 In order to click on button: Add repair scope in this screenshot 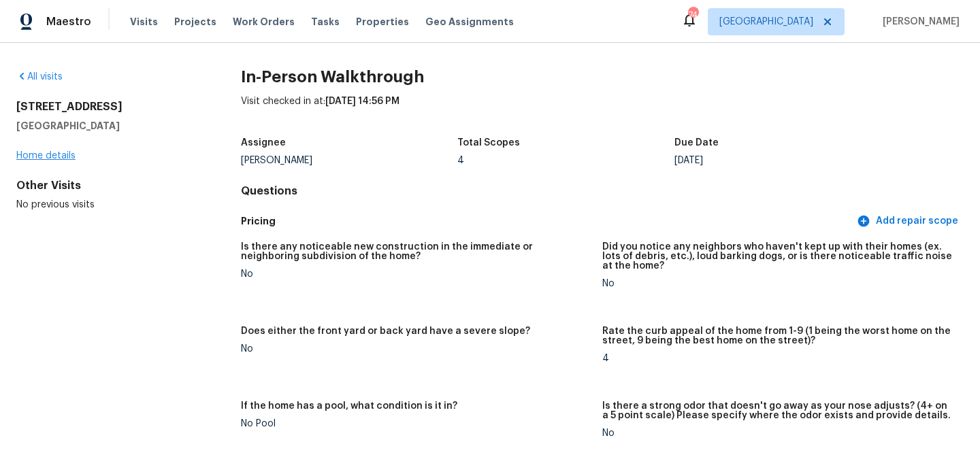, I will do `click(909, 221)`.